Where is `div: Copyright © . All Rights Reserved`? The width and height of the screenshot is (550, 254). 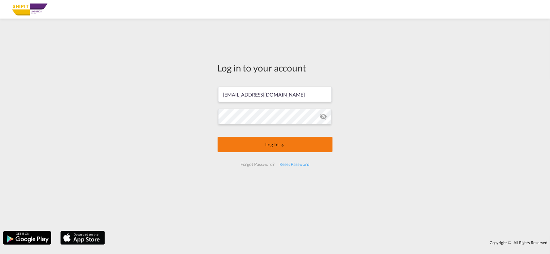 div: Copyright © . All Rights Reserved is located at coordinates (329, 243).